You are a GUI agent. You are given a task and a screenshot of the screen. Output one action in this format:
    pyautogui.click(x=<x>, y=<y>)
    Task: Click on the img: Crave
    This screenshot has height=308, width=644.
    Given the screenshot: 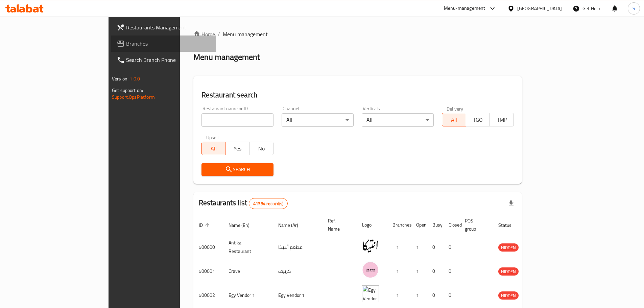 What is the action you would take?
    pyautogui.click(x=371, y=270)
    